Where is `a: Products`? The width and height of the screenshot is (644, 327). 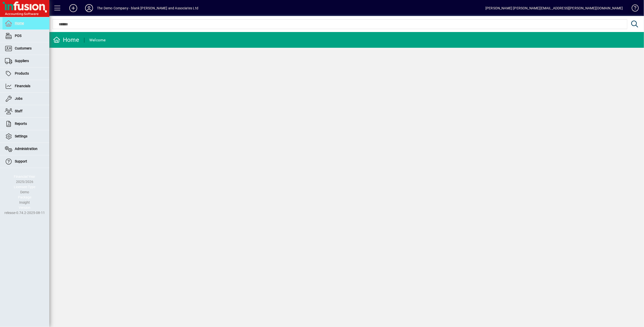 a: Products is located at coordinates (26, 74).